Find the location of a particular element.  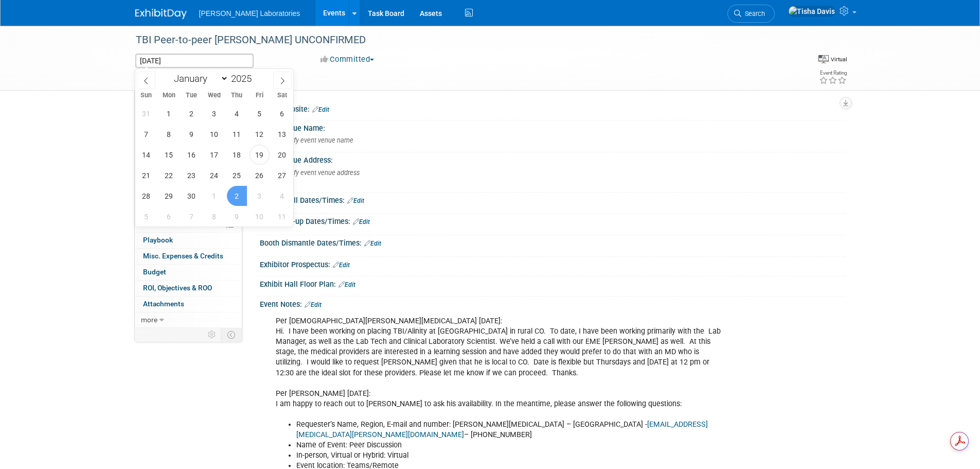

td: Personalize Event Tab Strip is located at coordinates (212, 334).